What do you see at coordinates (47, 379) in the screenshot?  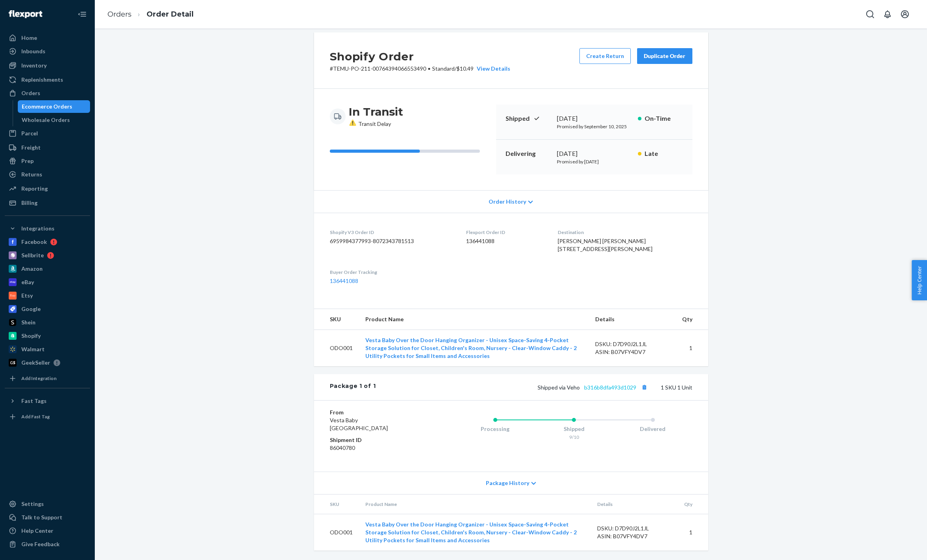 I see `a: Add Integration` at bounding box center [47, 379].